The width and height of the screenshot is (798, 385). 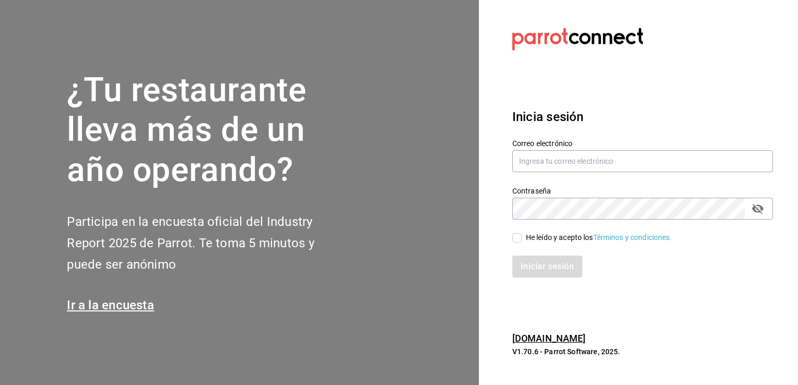 What do you see at coordinates (642, 143) in the screenshot?
I see `label: Correo electrónico` at bounding box center [642, 143].